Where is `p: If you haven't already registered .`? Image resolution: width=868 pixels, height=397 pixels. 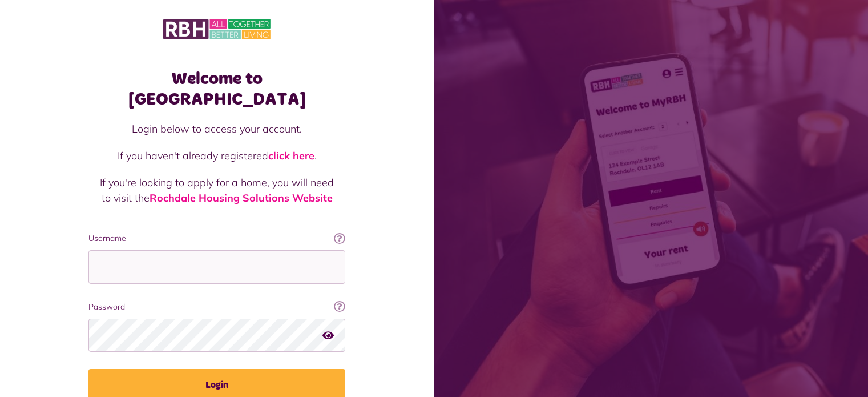 p: If you haven't already registered . is located at coordinates (217, 155).